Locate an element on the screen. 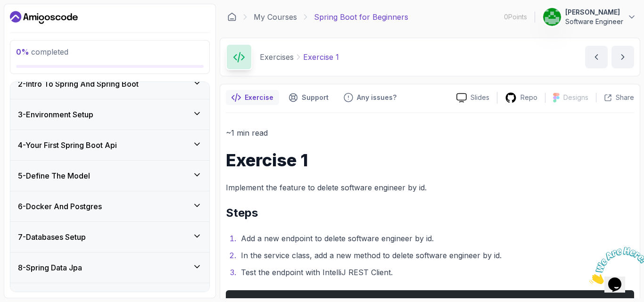  p: Designs is located at coordinates (575, 98).